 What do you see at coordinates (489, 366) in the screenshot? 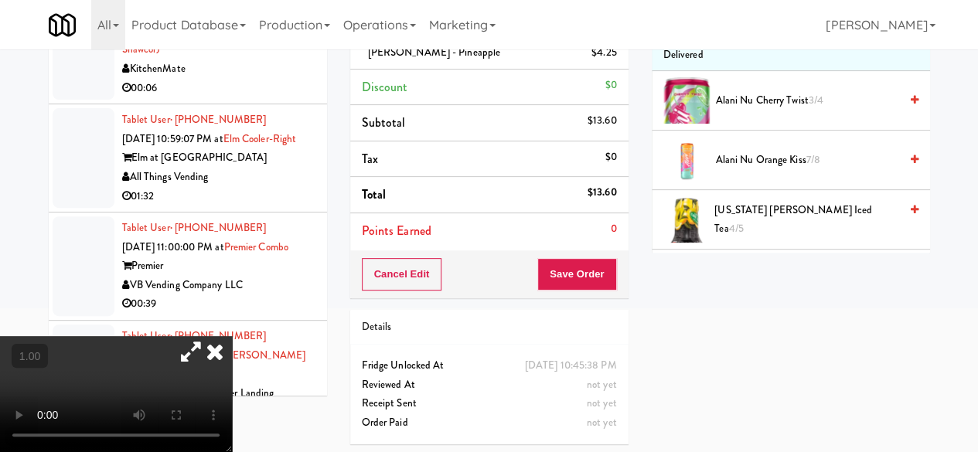
I see `div: Fridge Unlocked At` at bounding box center [489, 366].